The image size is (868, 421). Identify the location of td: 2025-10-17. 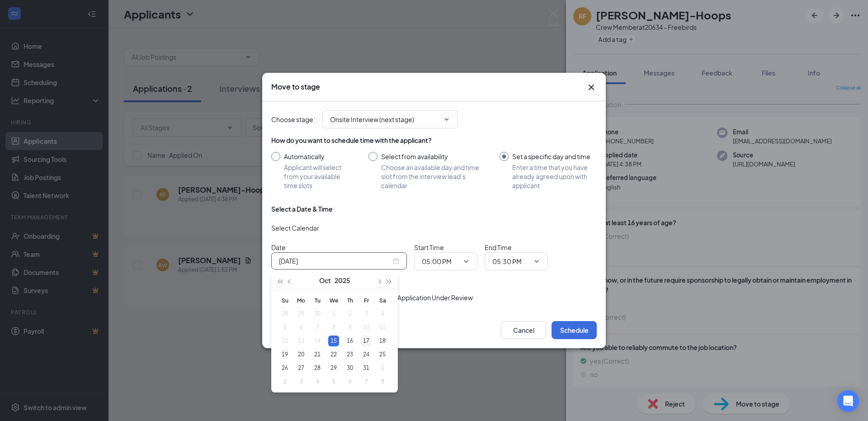
(366, 341).